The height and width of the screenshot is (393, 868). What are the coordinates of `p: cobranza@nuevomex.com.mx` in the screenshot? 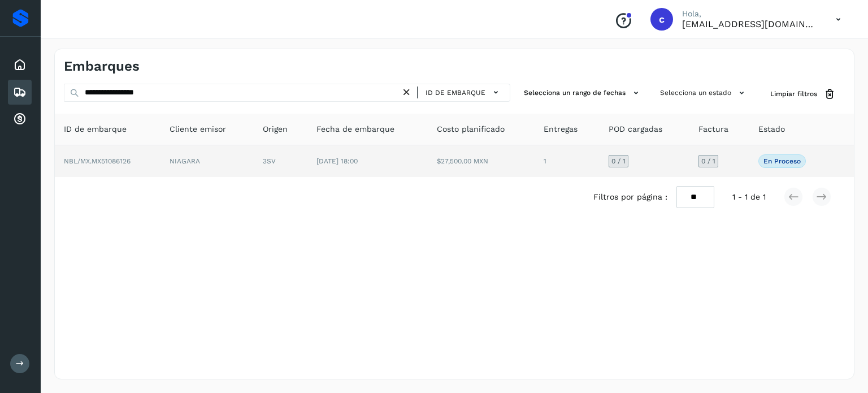 It's located at (750, 24).